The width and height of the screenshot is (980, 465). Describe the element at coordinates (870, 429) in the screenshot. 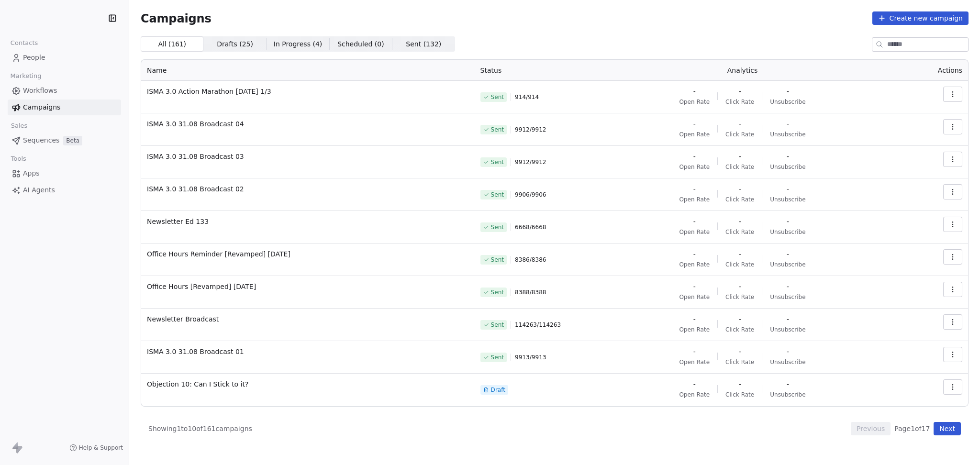

I see `button: Previous` at that location.